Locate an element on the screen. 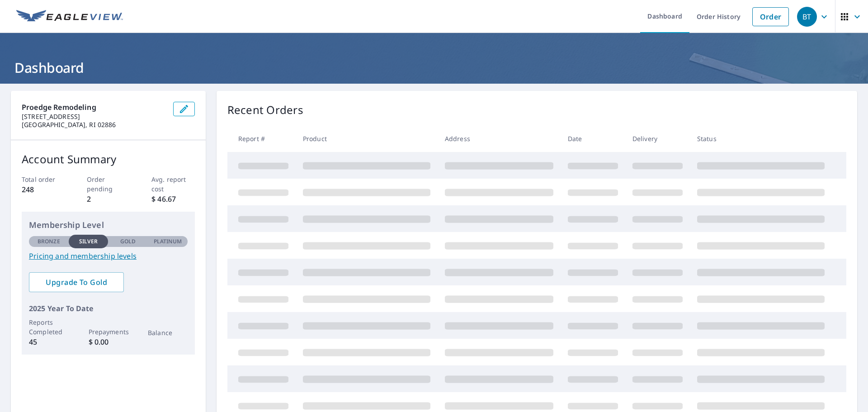  p: 45 is located at coordinates (49, 342).